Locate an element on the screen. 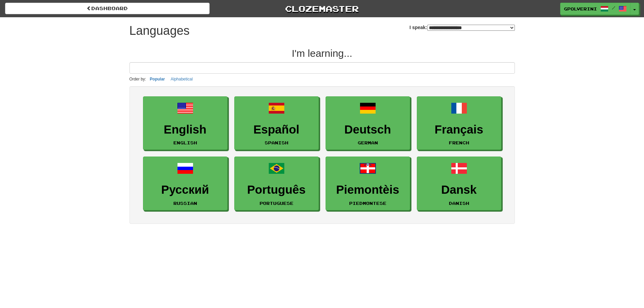  h3: Dansk is located at coordinates (459, 190).